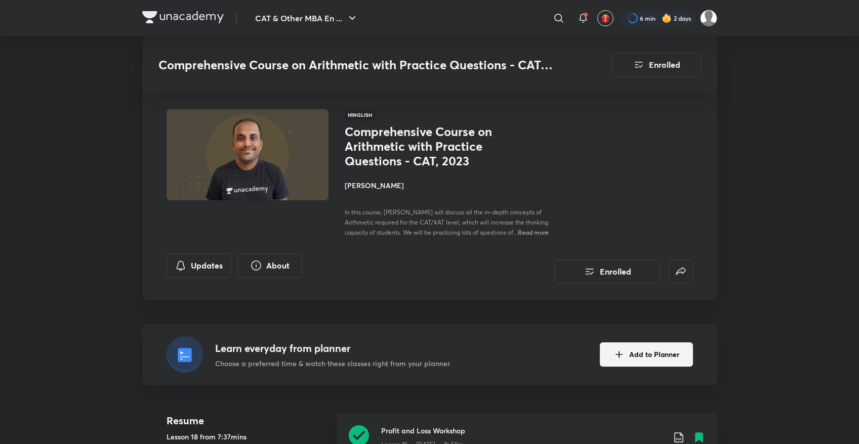 This screenshot has width=859, height=444. Describe the element at coordinates (333, 363) in the screenshot. I see `p: Choose a preferred time & watch these classes right from your planner` at that location.